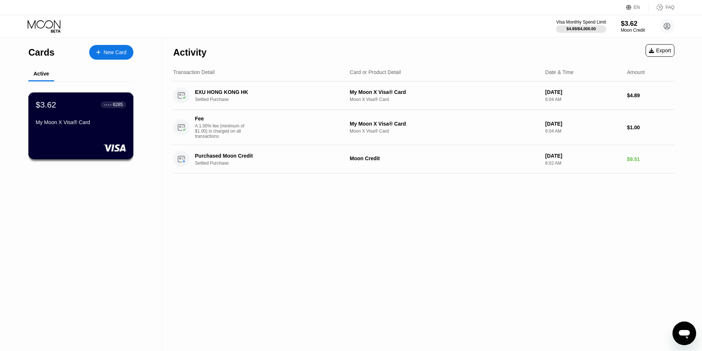  What do you see at coordinates (581, 29) in the screenshot?
I see `div: $4.89 / $4,000.00` at bounding box center [581, 29].